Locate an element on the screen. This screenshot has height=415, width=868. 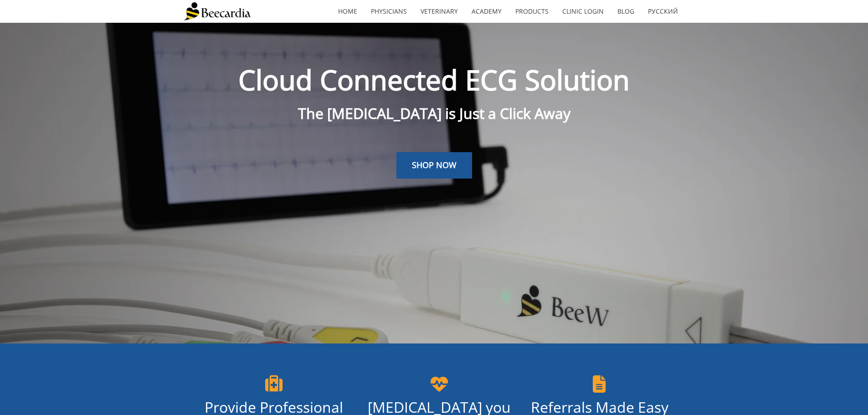
img: Beecardia is located at coordinates (217, 11).